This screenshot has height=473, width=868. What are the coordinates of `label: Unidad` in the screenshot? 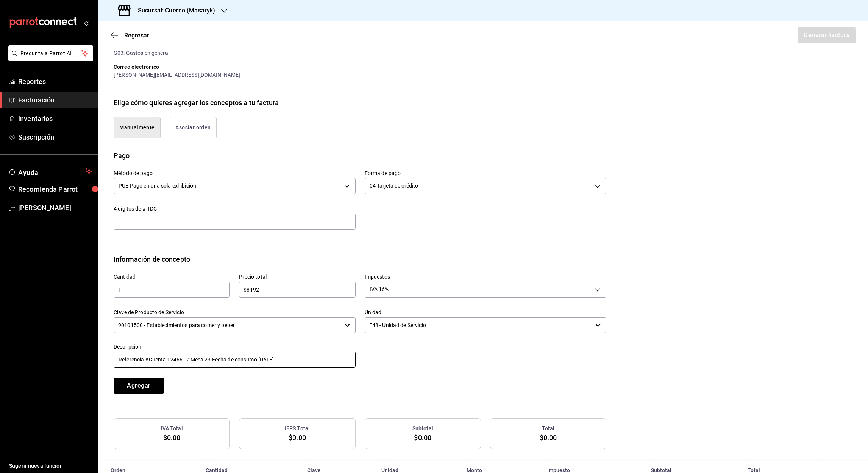 It's located at (486, 312).